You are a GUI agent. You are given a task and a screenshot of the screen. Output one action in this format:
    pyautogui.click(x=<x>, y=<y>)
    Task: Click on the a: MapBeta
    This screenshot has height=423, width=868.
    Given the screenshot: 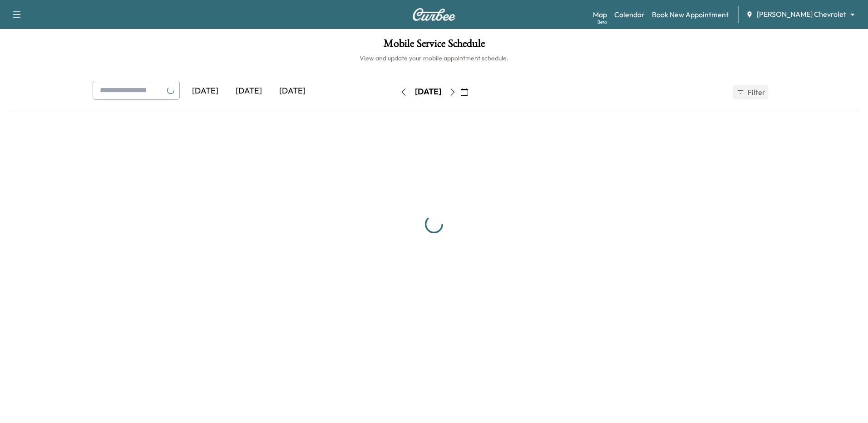 What is the action you would take?
    pyautogui.click(x=600, y=15)
    